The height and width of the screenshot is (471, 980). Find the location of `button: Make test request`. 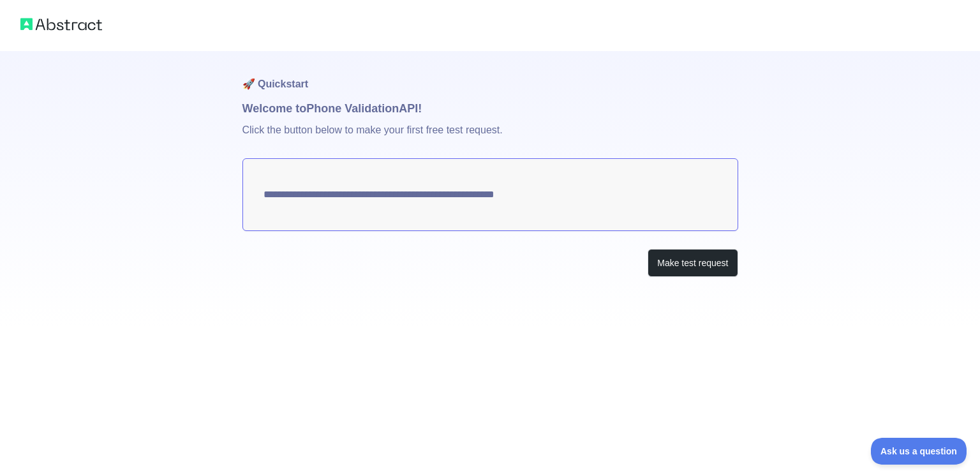

button: Make test request is located at coordinates (692, 263).